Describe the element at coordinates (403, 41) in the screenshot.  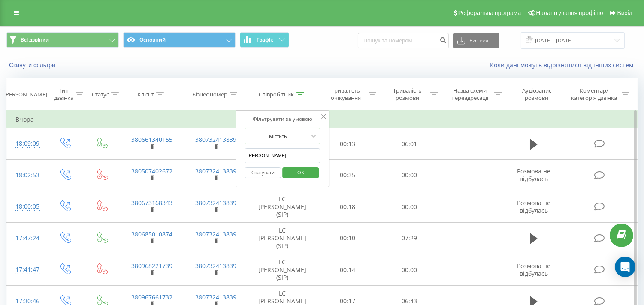
I see `input: Пошук за номером` at that location.